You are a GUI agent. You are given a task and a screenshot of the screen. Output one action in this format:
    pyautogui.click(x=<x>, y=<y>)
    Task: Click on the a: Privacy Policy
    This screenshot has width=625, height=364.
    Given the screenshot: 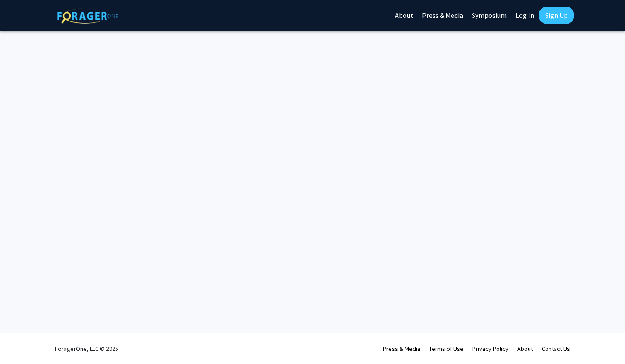 What is the action you would take?
    pyautogui.click(x=491, y=349)
    